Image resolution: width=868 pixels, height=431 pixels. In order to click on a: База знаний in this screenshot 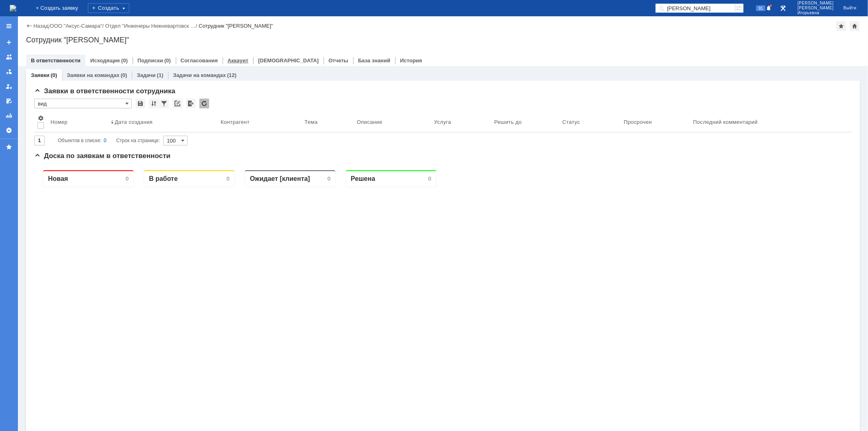, I will do `click(374, 60)`.